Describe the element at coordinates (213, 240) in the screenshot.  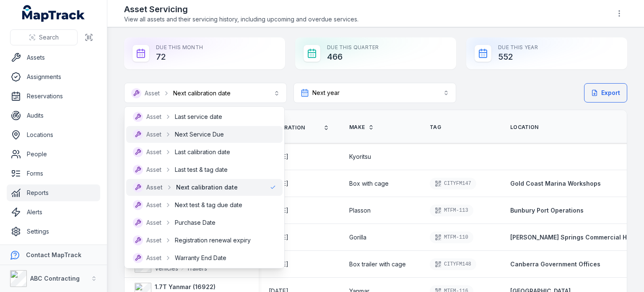
I see `span: Registration renewal expiry` at that location.